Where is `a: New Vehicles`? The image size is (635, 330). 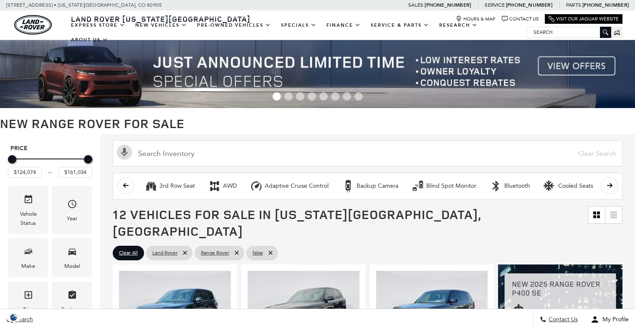 a: New Vehicles is located at coordinates (161, 25).